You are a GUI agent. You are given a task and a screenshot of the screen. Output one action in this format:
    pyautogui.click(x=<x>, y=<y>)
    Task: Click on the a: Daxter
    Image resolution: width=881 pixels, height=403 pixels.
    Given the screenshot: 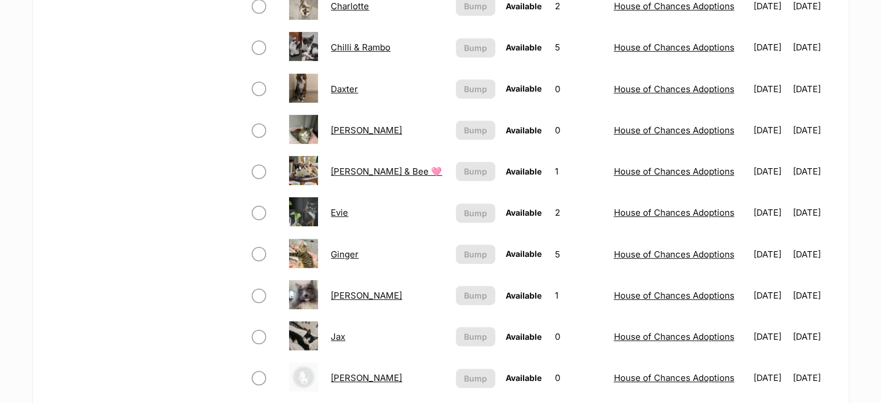 What is the action you would take?
    pyautogui.click(x=344, y=89)
    